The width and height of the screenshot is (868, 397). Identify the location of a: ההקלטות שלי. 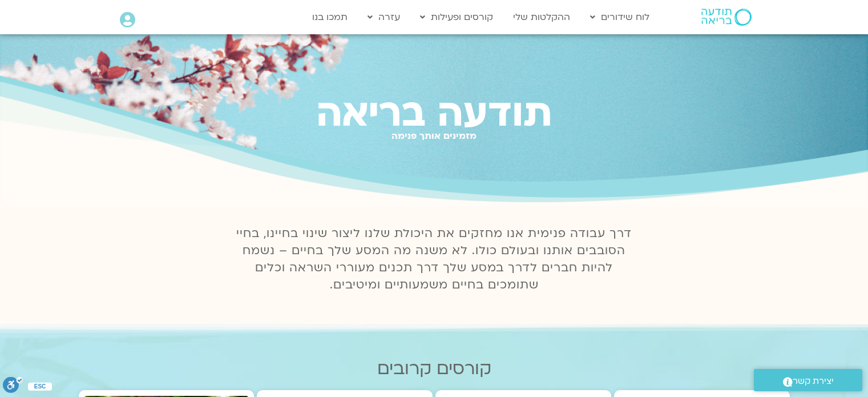
(541, 17).